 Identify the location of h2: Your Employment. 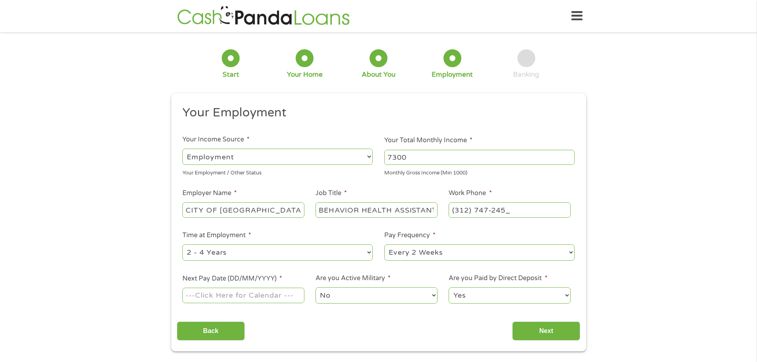
(375, 113).